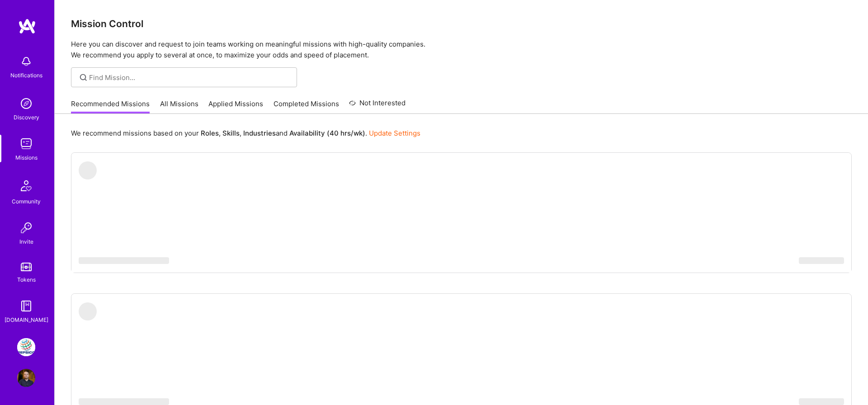 The width and height of the screenshot is (868, 405). I want to click on a: Completed Missions, so click(306, 107).